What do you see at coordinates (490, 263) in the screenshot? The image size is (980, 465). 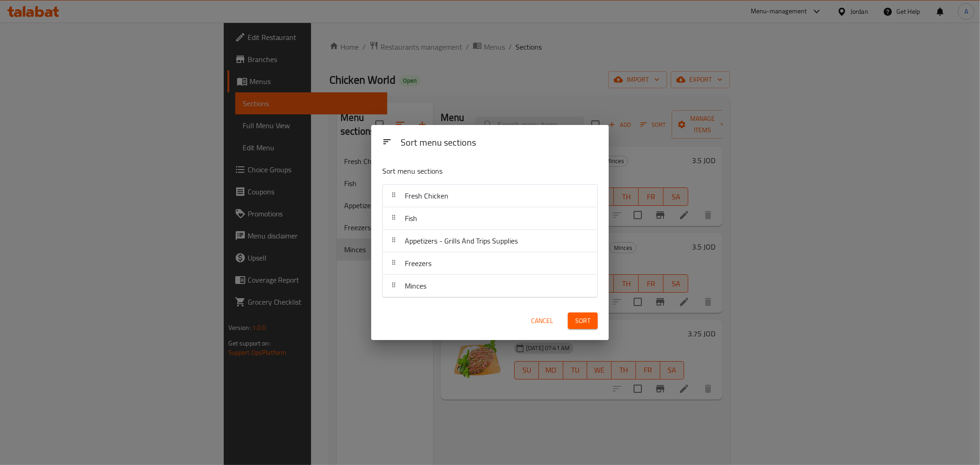 I see `div: Freezers` at bounding box center [490, 263].